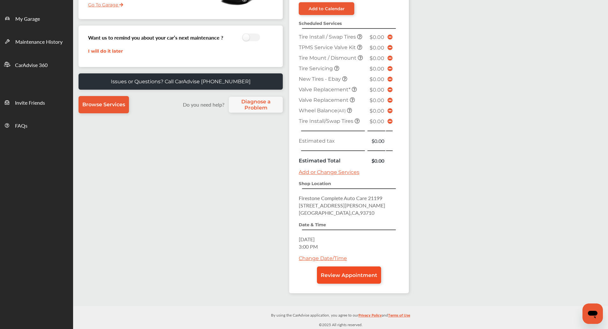  I want to click on a: Change Date/Time, so click(323, 258).